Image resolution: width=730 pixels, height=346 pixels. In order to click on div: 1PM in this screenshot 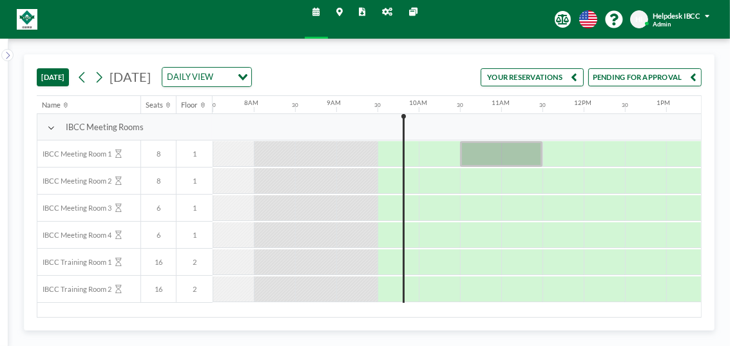, I will do `click(663, 103)`.